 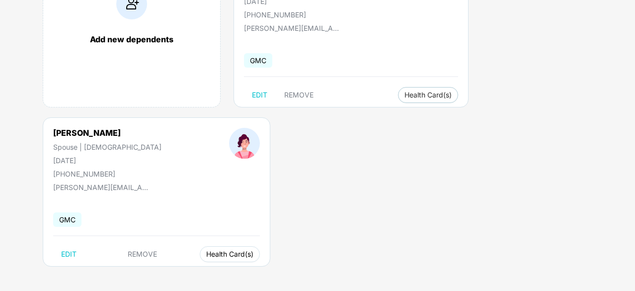 I want to click on div: Add new dependents, so click(x=132, y=39).